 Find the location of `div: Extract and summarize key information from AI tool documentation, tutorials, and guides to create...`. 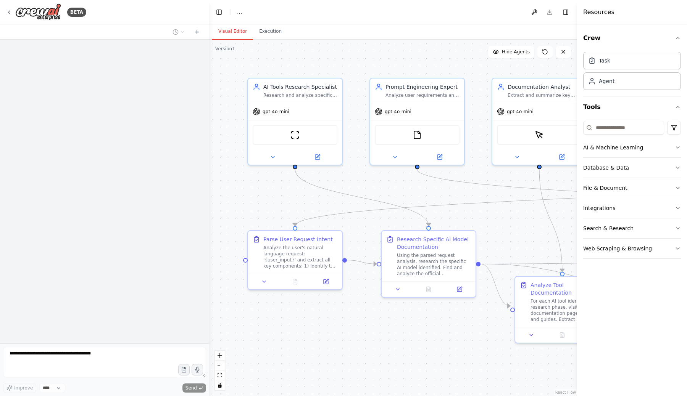

div: Extract and summarize key information from AI tool documentation, tutorials, and guides to create... is located at coordinates (544, 95).